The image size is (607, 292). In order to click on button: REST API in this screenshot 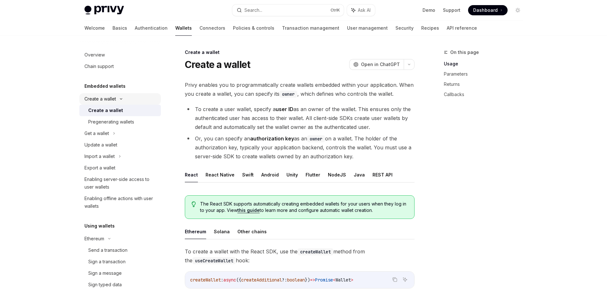, I will do `click(382, 174)`.